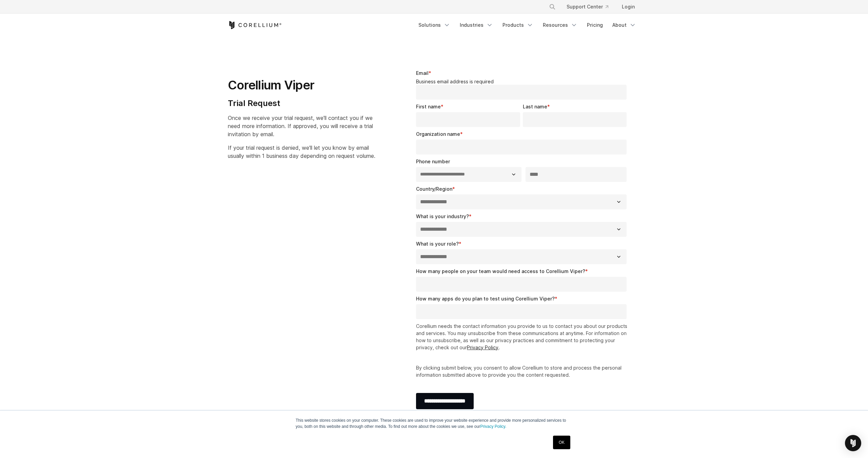  I want to click on span: How many people on your team would need access to Corellium Viper?, so click(500, 271).